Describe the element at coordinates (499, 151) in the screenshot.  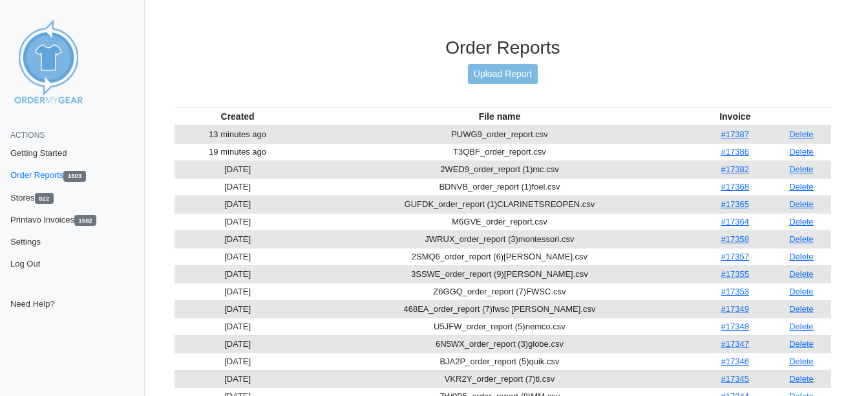
I see `td: T3QBF_order_report.csv` at that location.